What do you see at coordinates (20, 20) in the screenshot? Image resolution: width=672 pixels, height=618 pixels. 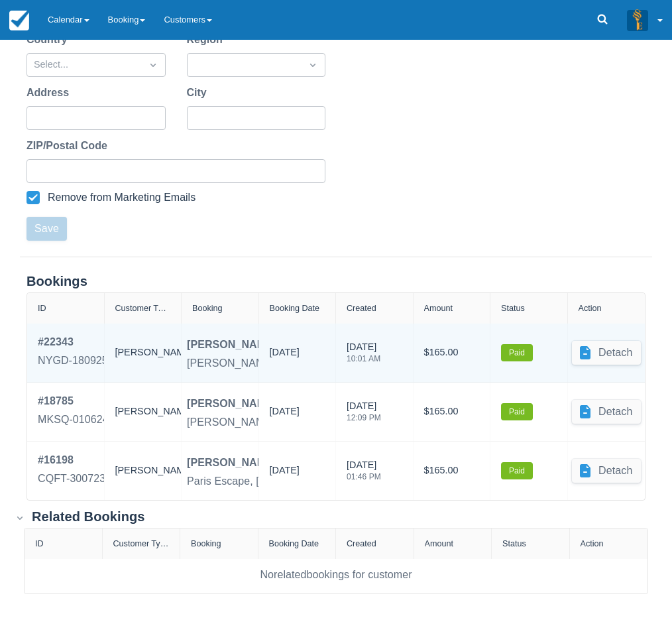 I see `img: checkfront-main-nav-mini-logo.png` at bounding box center [20, 20].